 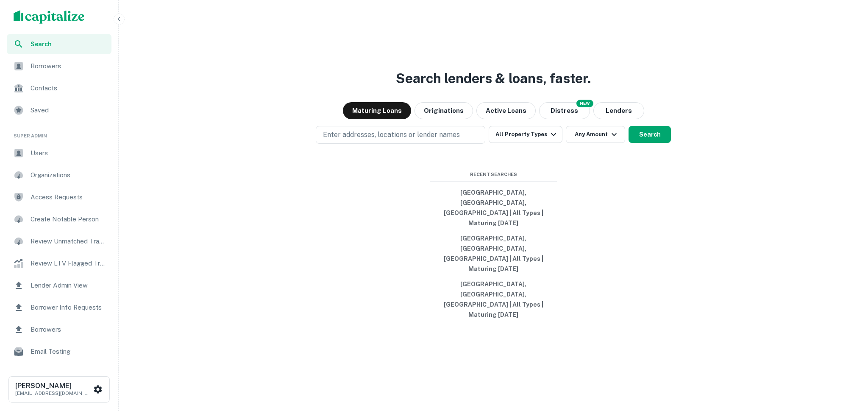 I want to click on div: Saved, so click(x=59, y=110).